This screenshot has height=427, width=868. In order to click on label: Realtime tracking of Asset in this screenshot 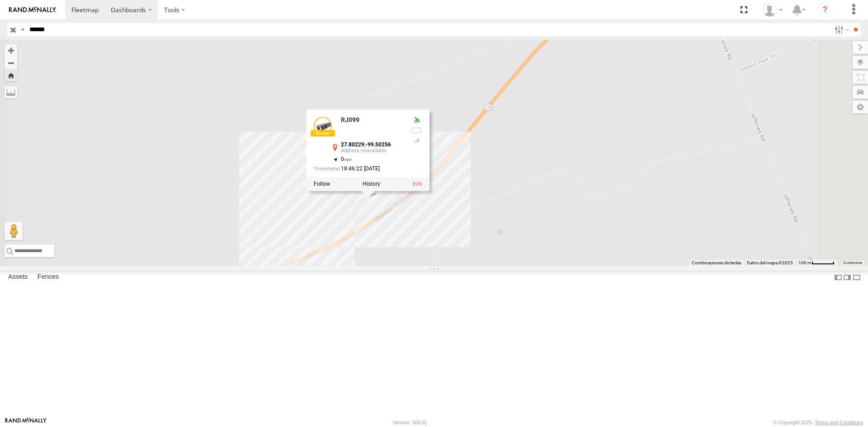, I will do `click(322, 184)`.